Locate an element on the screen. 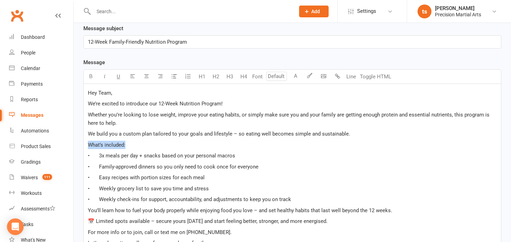 This screenshot has height=242, width=511. button: H2 is located at coordinates (216, 77).